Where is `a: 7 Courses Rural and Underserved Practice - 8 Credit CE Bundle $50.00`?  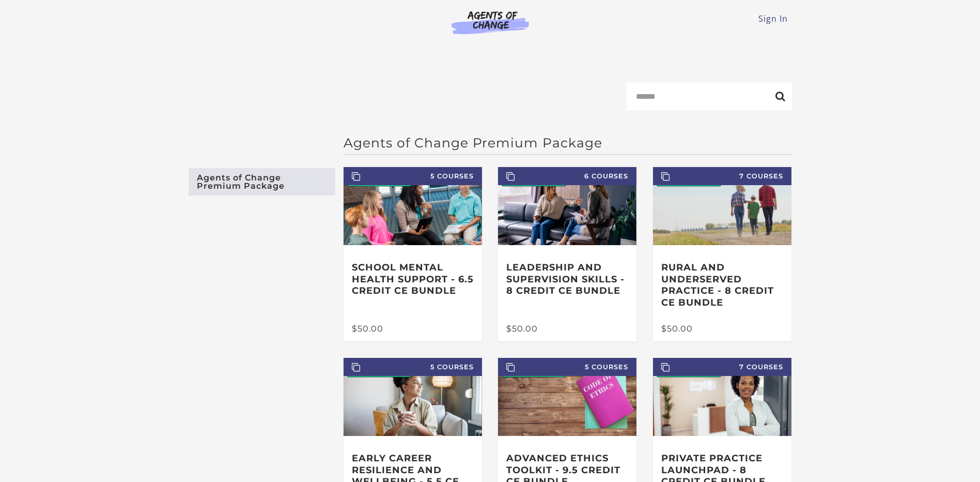
a: 7 Courses Rural and Underserved Practice - 8 Credit CE Bundle $50.00 is located at coordinates (722, 254).